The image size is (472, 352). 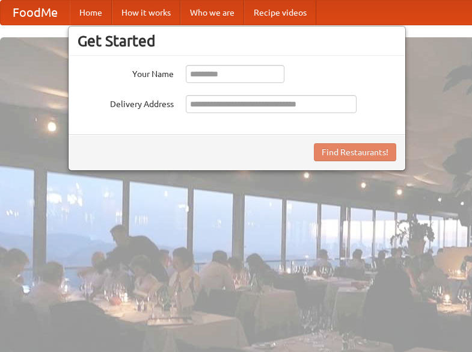 I want to click on a: Recipe videos, so click(x=280, y=13).